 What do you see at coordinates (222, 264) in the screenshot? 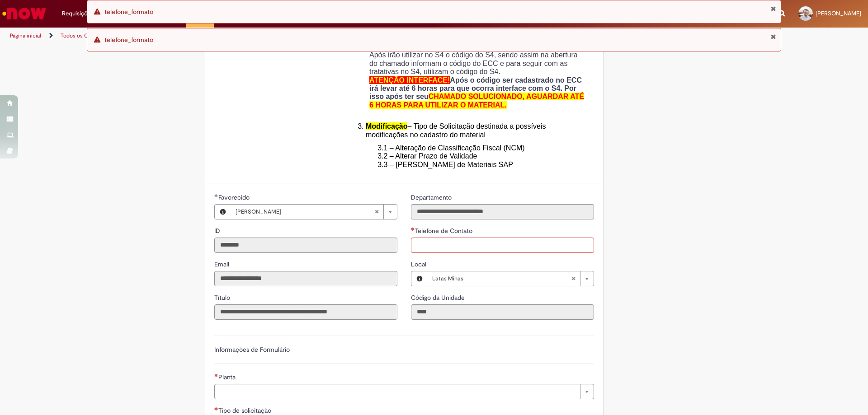
I see `label: Somente leitura - Email` at bounding box center [222, 264].